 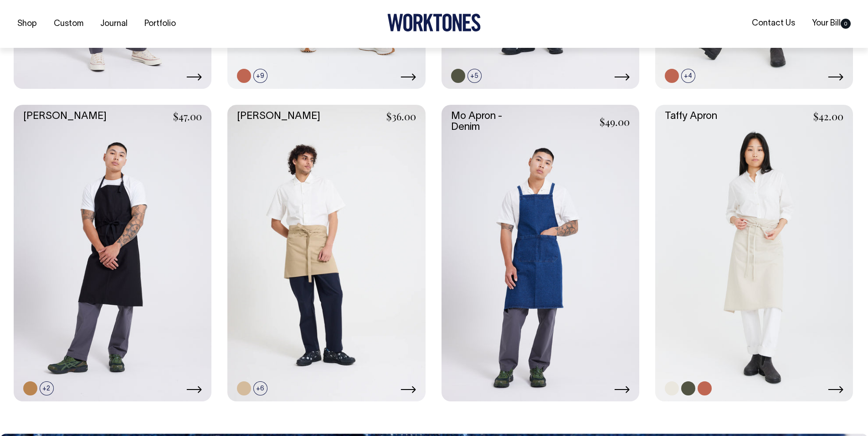 What do you see at coordinates (260, 388) in the screenshot?
I see `span: +6` at bounding box center [260, 388].